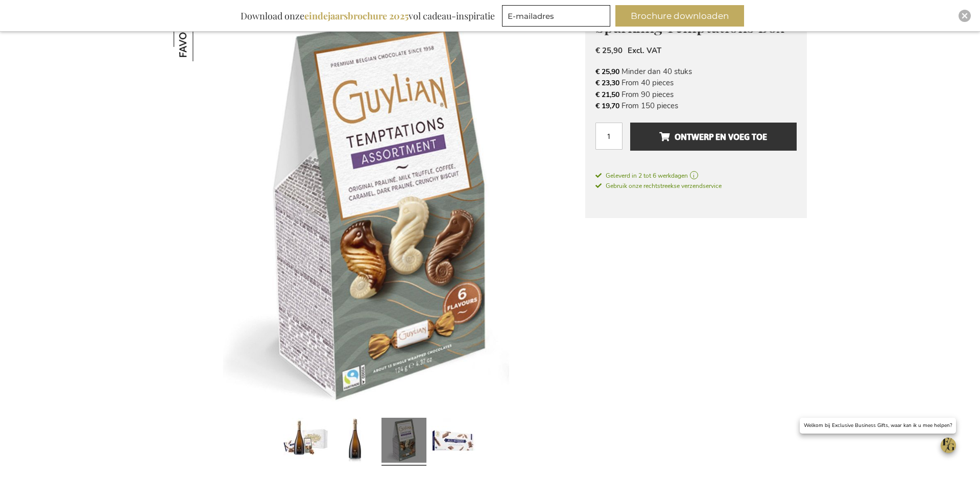 The height and width of the screenshot is (477, 980). I want to click on span: Ontwerp en voeg toe, so click(713, 137).